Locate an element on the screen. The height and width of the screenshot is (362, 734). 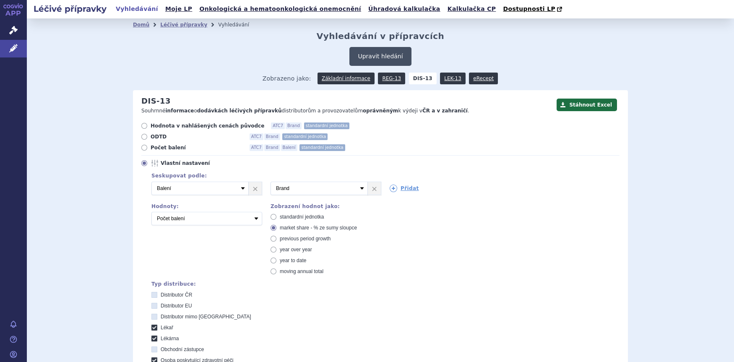
div: Typ distribuce: is located at coordinates (385, 284).